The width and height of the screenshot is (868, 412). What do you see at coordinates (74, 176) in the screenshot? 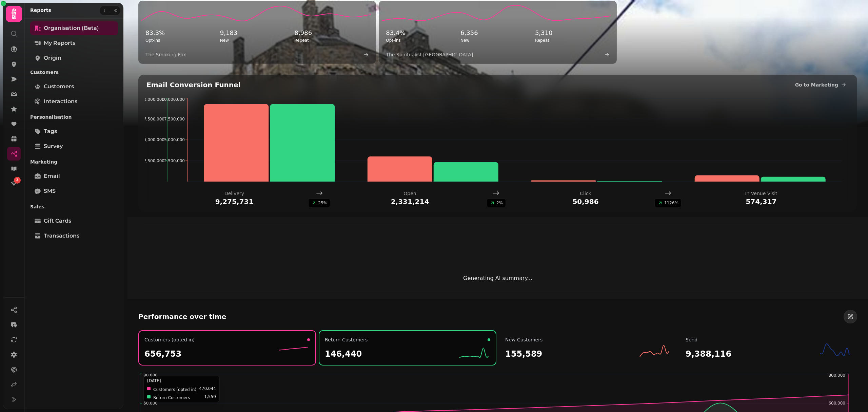
I see `a: Email` at bounding box center [74, 176].